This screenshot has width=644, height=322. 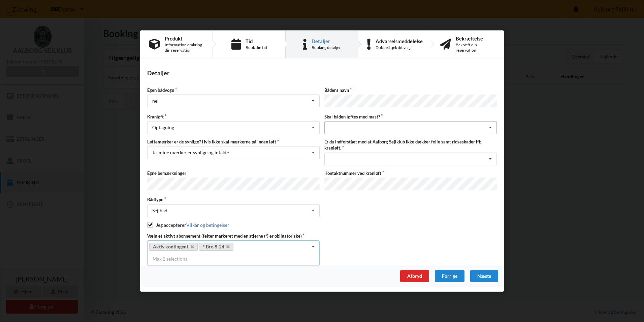 I want to click on label: Er du indforstået med at Aalborg Sejlklub ikke dækker folie samt ridseskader ifb. kranløft., so click(x=411, y=145).